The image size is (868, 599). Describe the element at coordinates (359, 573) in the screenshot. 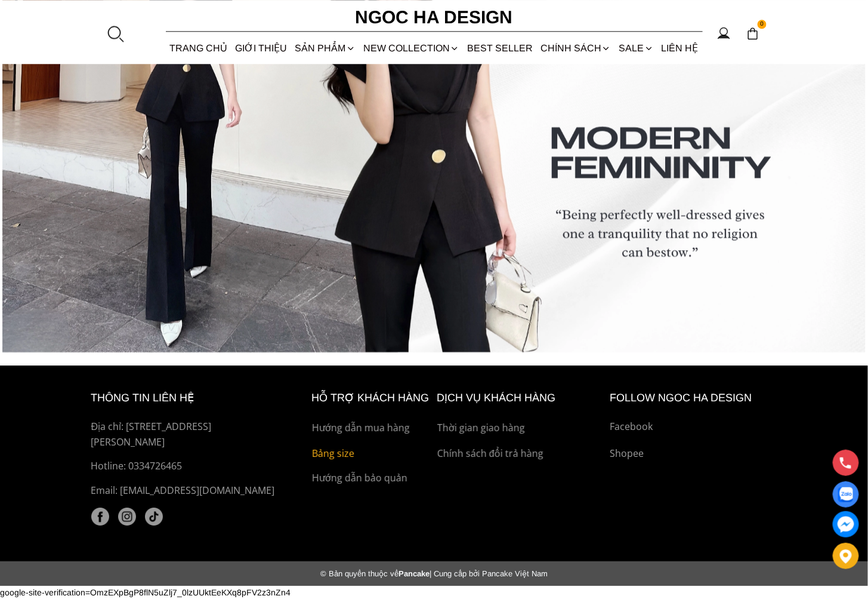

I see `span: © Bản quyền thuộc về` at that location.